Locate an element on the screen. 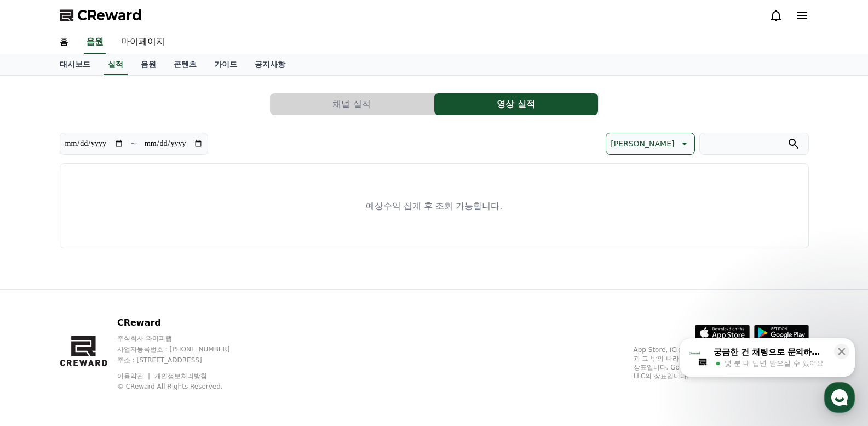 This screenshot has height=426, width=868. p: © CReward All Rights Reserved. is located at coordinates (184, 386).